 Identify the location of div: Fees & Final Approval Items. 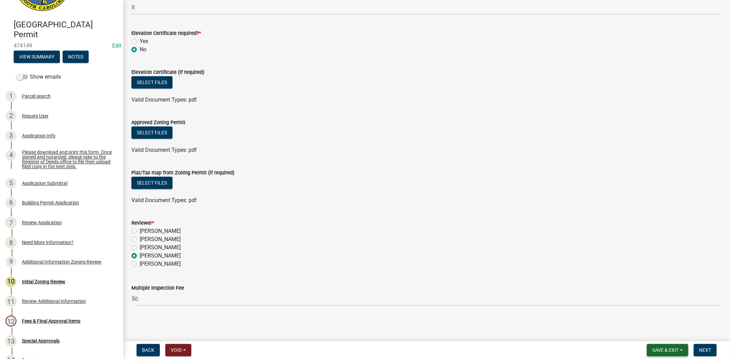
(51, 321).